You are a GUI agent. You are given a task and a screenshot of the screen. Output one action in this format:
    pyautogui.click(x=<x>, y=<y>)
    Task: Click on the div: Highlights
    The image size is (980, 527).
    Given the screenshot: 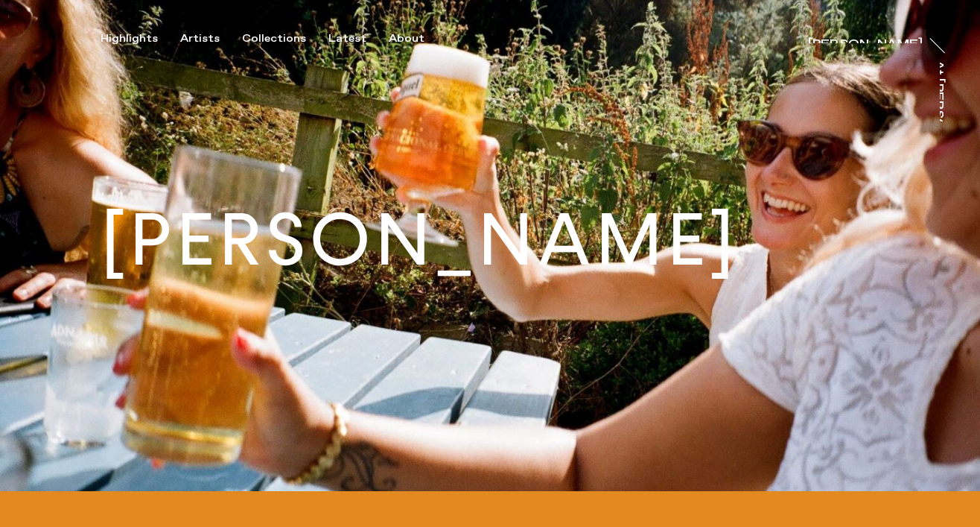 What is the action you would take?
    pyautogui.click(x=129, y=39)
    